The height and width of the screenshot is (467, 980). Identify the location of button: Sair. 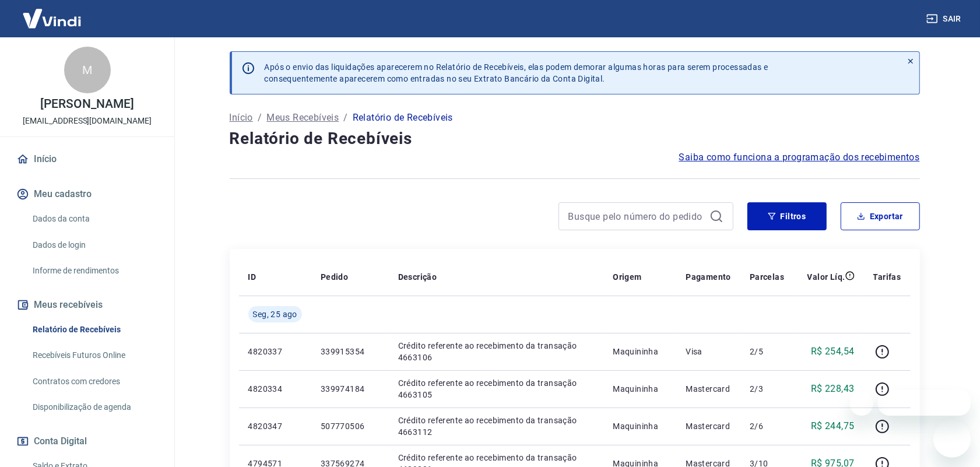
(945, 18).